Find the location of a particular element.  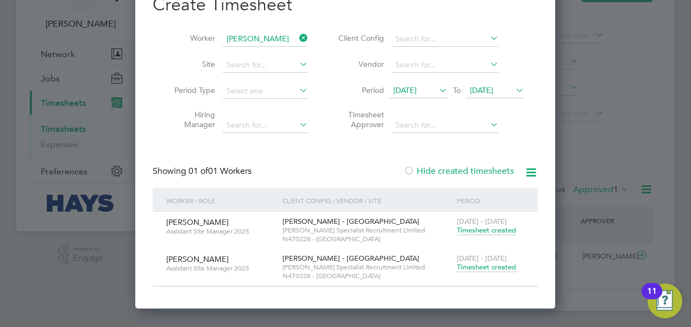

label: Hide created timesheets is located at coordinates (458, 171).